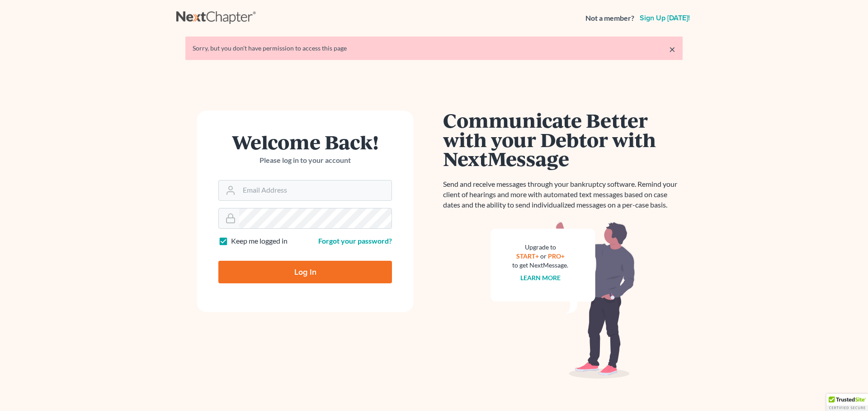  Describe the element at coordinates (847, 403) in the screenshot. I see `div: TrustedSite Certified` at that location.